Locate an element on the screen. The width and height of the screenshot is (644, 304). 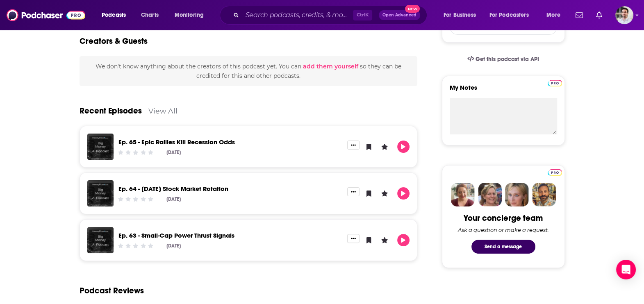
h3: Podcast Reviews is located at coordinates (111, 291).